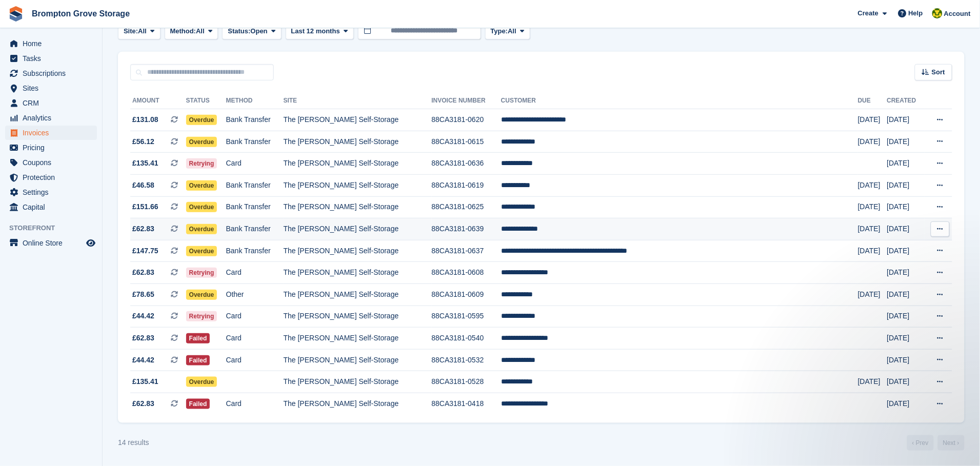  Describe the element at coordinates (145, 207) in the screenshot. I see `span: £151.66` at that location.